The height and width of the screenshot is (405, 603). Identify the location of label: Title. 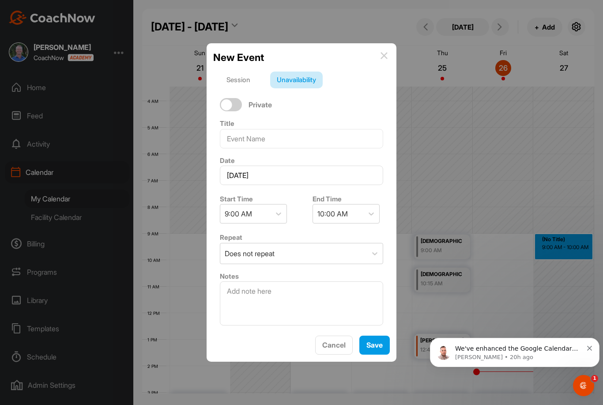
(227, 123).